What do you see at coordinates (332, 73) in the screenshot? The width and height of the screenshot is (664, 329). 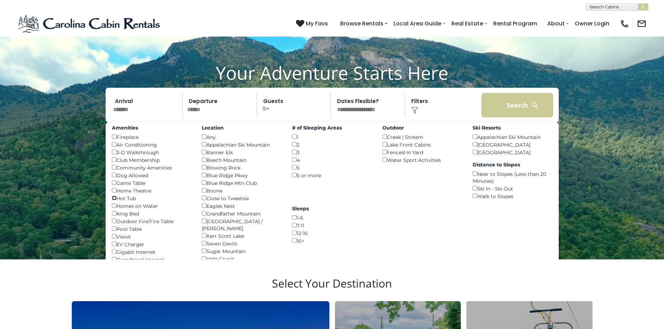 I see `h1: Your Adventure Starts Here` at bounding box center [332, 73].